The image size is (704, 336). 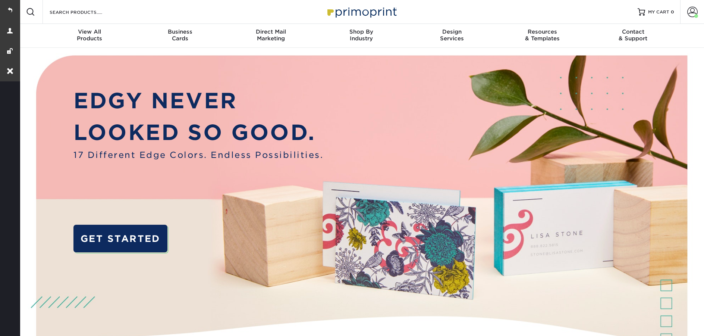 What do you see at coordinates (271, 32) in the screenshot?
I see `span: Direct Mail` at bounding box center [271, 32].